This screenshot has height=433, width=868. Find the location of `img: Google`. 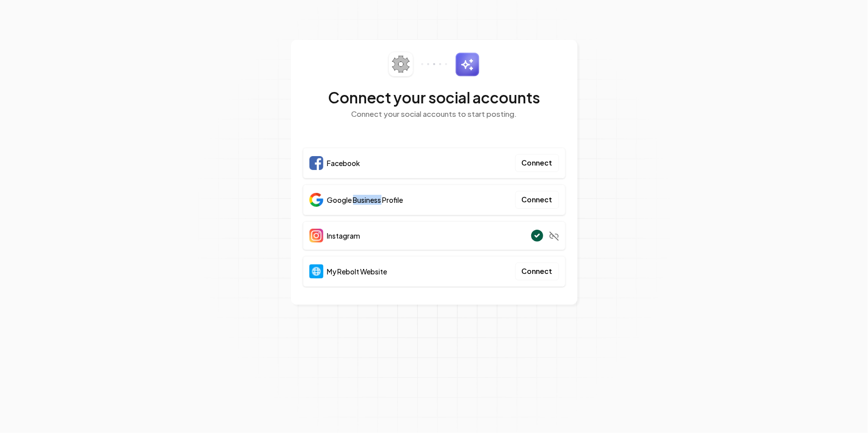

img: Google is located at coordinates (317, 200).